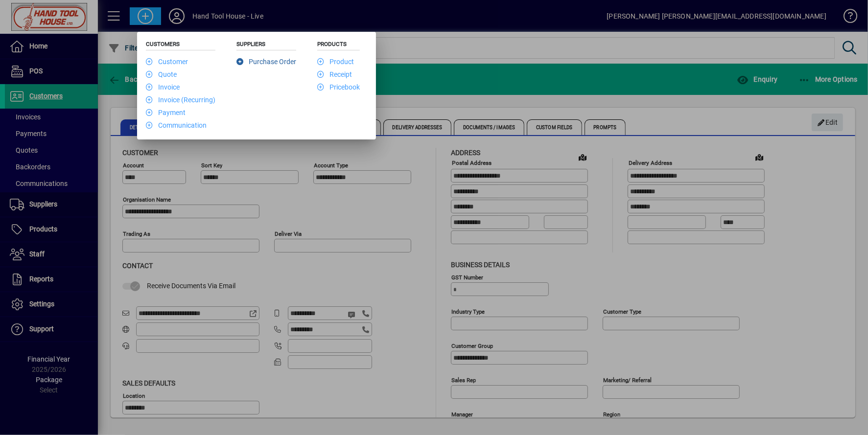 This screenshot has width=868, height=435. I want to click on a: Invoice, so click(163, 87).